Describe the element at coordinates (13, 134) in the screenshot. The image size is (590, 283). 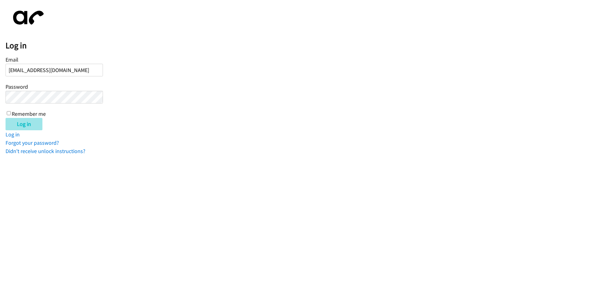
I see `a: Log in` at that location.